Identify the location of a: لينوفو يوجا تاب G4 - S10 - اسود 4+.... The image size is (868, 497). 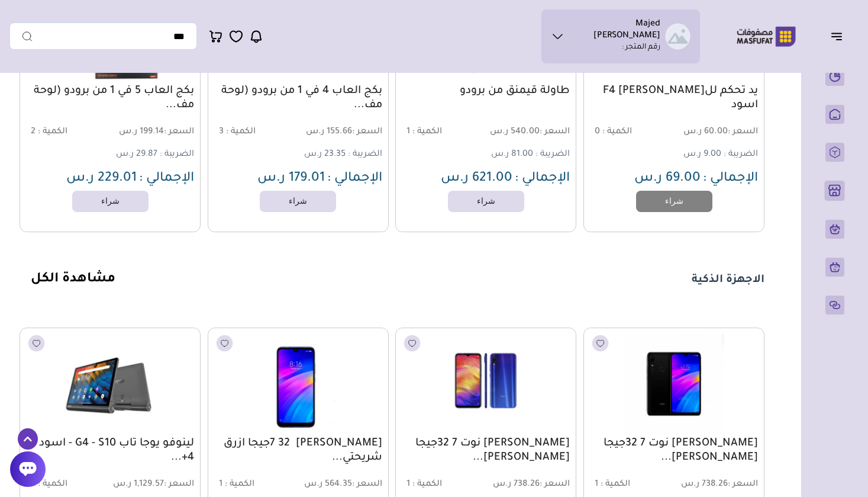
(110, 451).